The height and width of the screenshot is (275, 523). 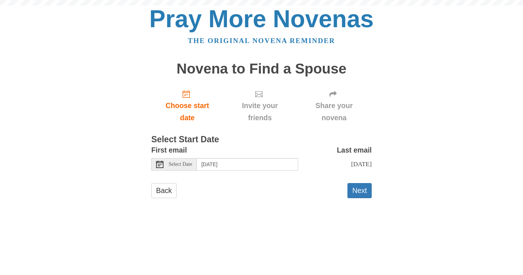 What do you see at coordinates (180, 164) in the screenshot?
I see `span: Select Date` at bounding box center [180, 164].